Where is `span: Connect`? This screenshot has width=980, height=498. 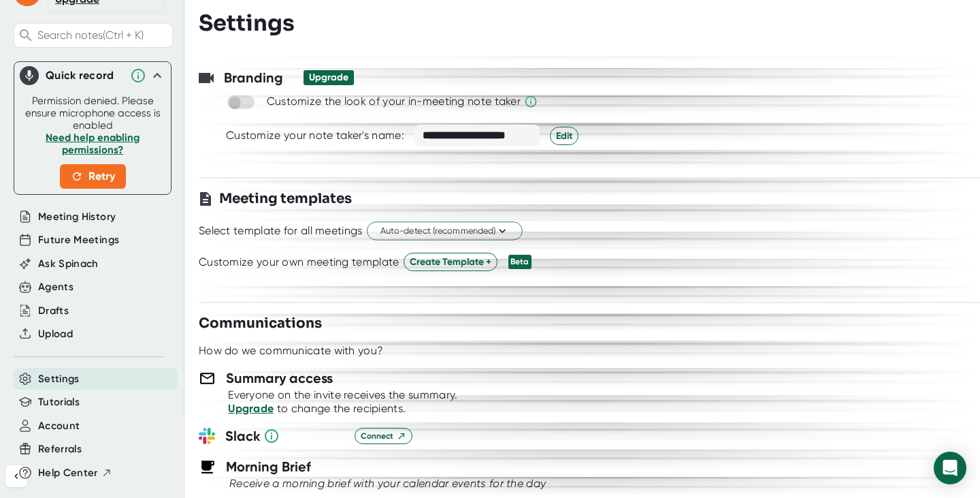
span: Connect is located at coordinates (383, 435).